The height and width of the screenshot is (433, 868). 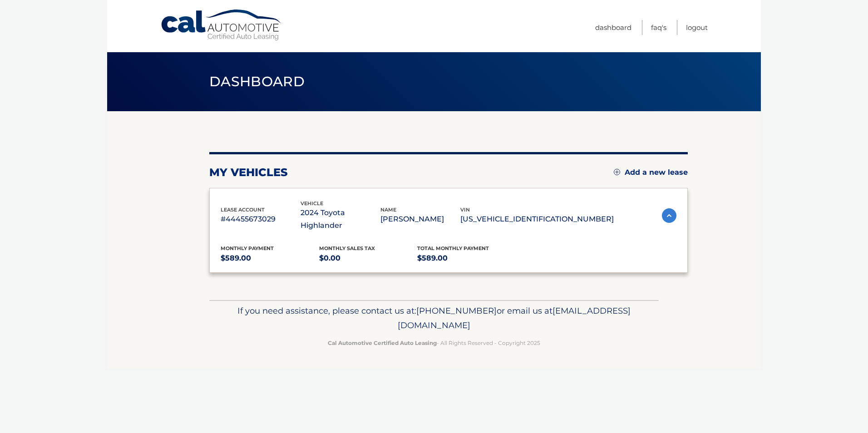 What do you see at coordinates (658, 27) in the screenshot?
I see `a: FAQ's` at bounding box center [658, 27].